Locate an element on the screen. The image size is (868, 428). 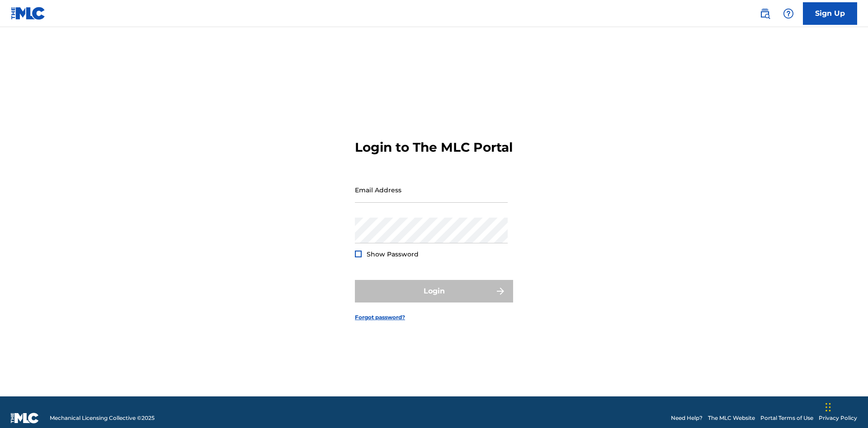
a: Portal Terms of Use is located at coordinates (787, 418).